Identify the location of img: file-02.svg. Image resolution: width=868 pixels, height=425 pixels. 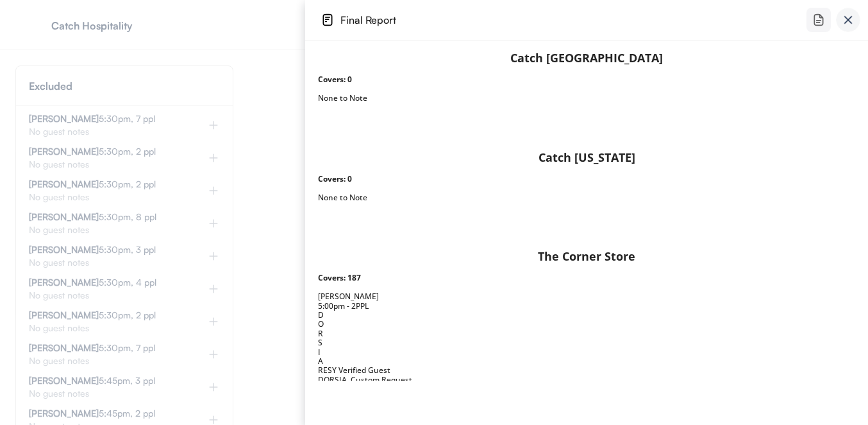
(327, 20).